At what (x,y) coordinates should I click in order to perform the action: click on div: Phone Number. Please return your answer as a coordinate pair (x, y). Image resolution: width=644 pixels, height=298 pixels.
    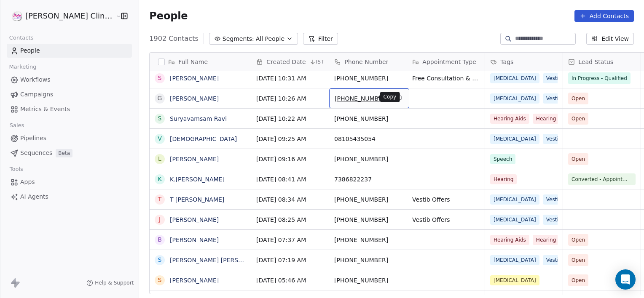
    Looking at the image, I should click on (368, 62).